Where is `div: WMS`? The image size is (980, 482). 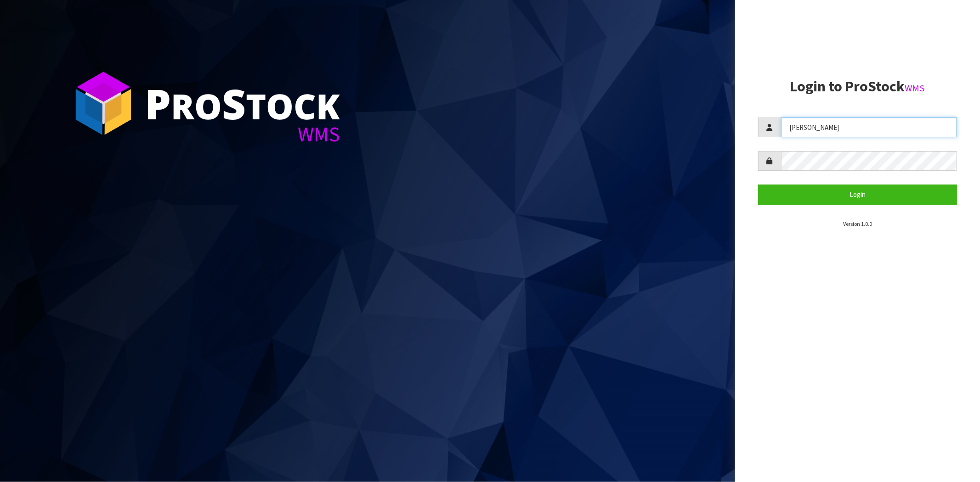 div: WMS is located at coordinates (243, 134).